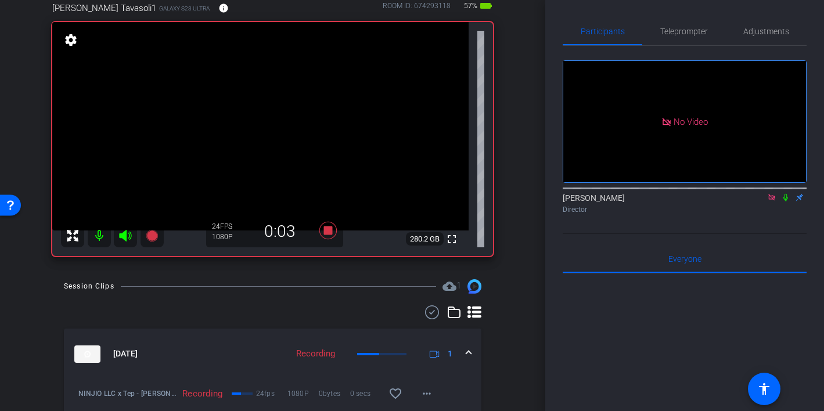  What do you see at coordinates (303, 394) in the screenshot?
I see `span: 1080P` at bounding box center [303, 394].